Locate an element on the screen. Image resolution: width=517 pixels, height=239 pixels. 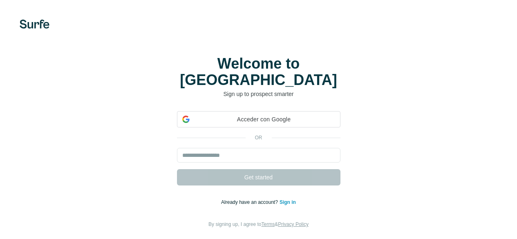
div: Acceder con Google is located at coordinates (259, 119).